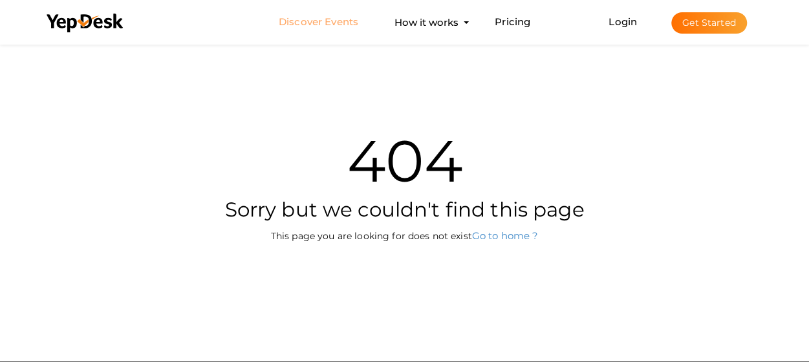 The width and height of the screenshot is (809, 362). What do you see at coordinates (318, 22) in the screenshot?
I see `a: Discover Events` at bounding box center [318, 22].